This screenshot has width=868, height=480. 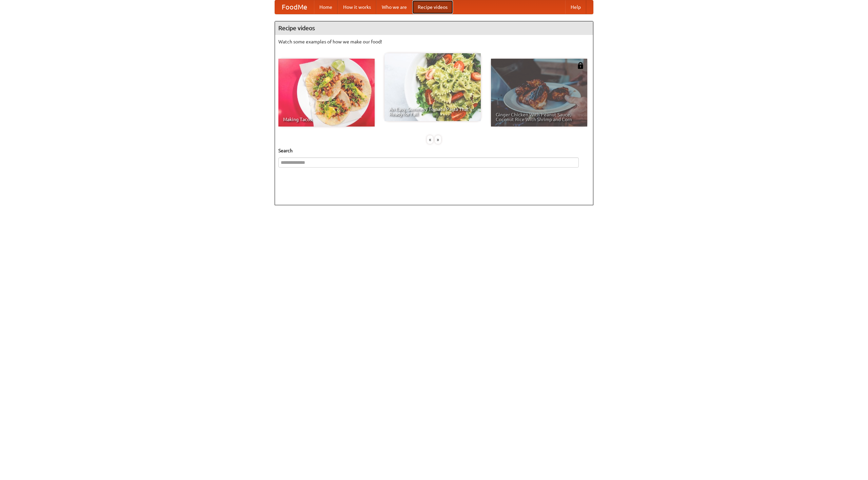 What do you see at coordinates (576, 7) in the screenshot?
I see `a: Help` at bounding box center [576, 7].